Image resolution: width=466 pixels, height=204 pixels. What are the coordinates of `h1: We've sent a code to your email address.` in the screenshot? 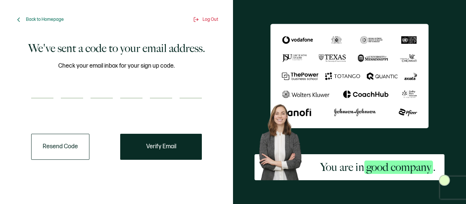 It's located at (117, 48).